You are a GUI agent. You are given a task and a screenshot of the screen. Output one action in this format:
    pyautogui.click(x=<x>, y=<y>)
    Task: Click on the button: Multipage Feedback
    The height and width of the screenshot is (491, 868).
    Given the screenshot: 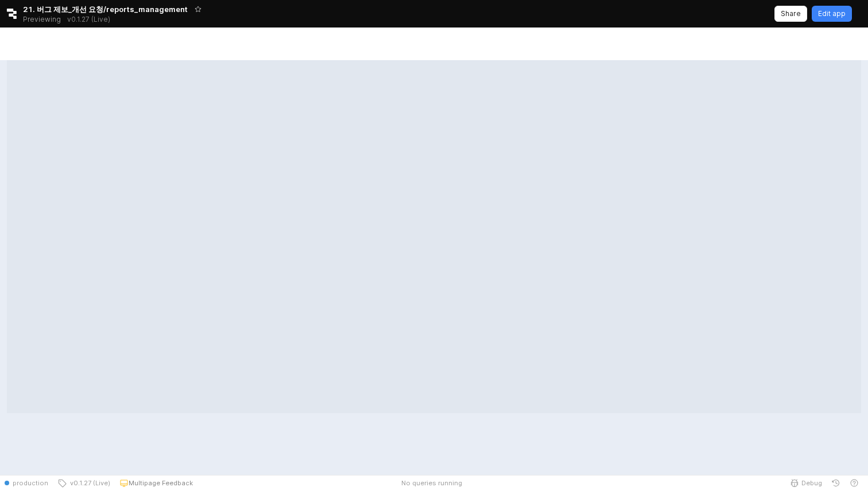 What is the action you would take?
    pyautogui.click(x=156, y=484)
    